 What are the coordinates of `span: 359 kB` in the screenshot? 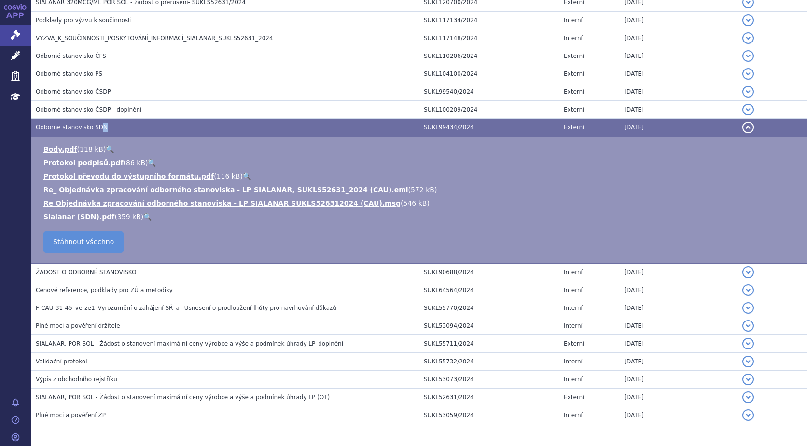 It's located at (129, 217).